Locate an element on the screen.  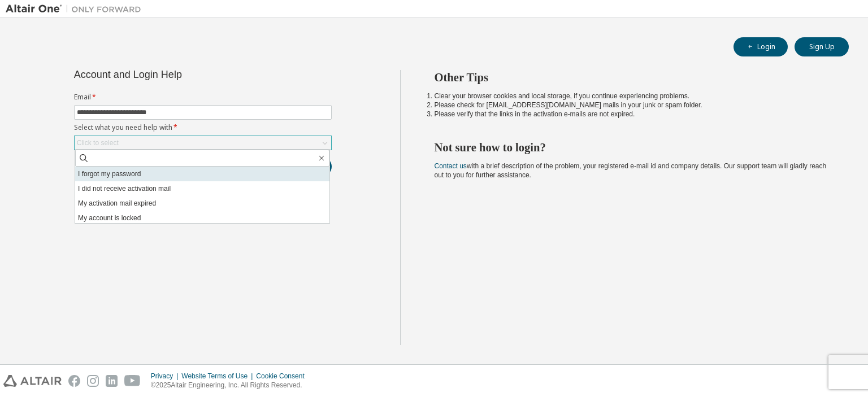
h2: Not sure how to login? is located at coordinates (632, 147).